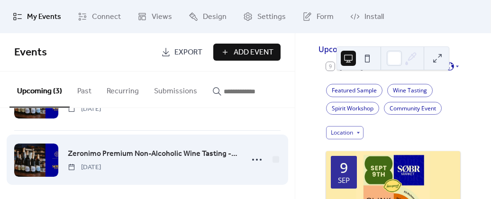 The width and height of the screenshot is (491, 199). I want to click on button: Submissions, so click(175, 89).